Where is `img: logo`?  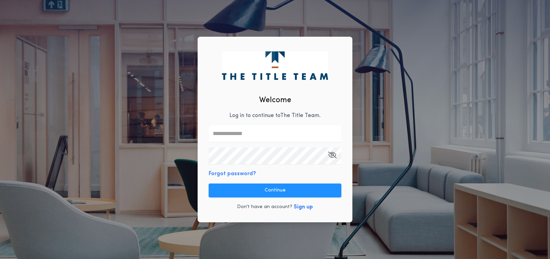
img: logo is located at coordinates (275, 65).